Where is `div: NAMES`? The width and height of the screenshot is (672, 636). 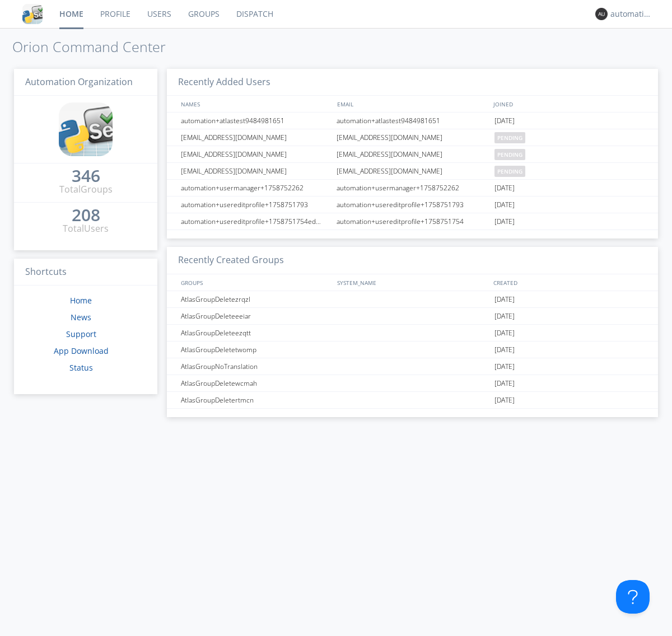 div: NAMES is located at coordinates (254, 104).